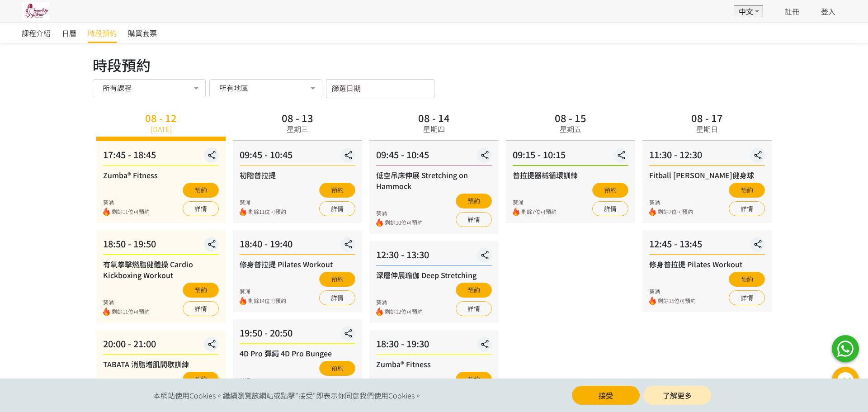  Describe the element at coordinates (434, 117) in the screenshot. I see `div: 08 - 14` at that location.